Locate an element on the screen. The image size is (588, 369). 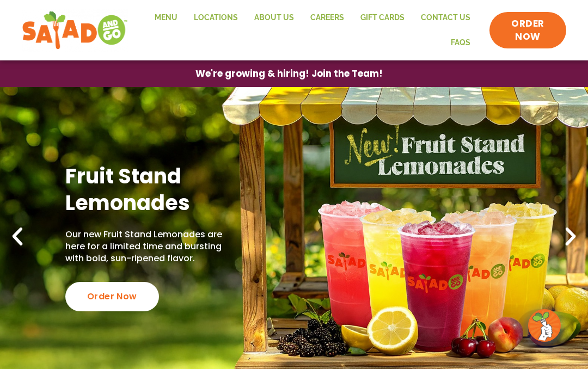
div: Previous slide is located at coordinates (17, 237).